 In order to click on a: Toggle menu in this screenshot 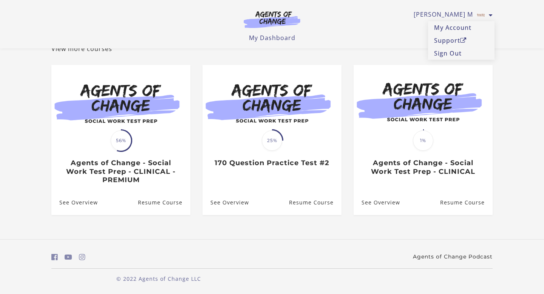, I will do `click(451, 15)`.